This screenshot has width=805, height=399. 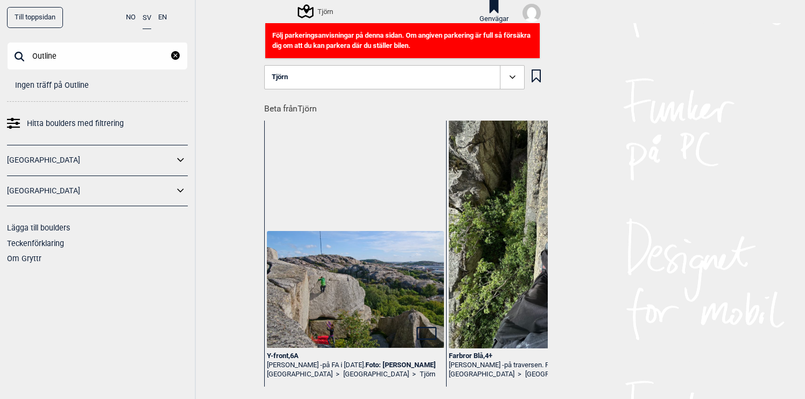 What do you see at coordinates (537, 230) in the screenshot?
I see `img: Farbror Bla beta` at bounding box center [537, 230].